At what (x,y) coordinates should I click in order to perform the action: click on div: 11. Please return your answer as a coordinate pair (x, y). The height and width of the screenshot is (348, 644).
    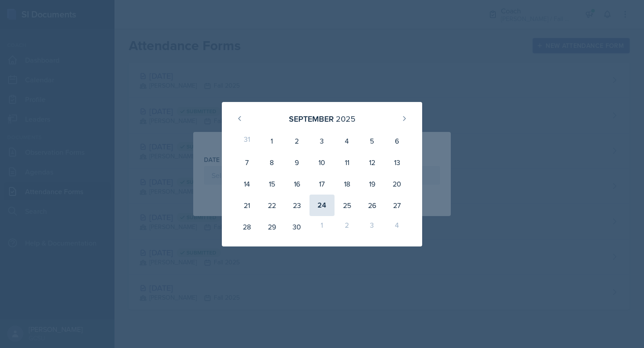
    Looking at the image, I should click on (347, 162).